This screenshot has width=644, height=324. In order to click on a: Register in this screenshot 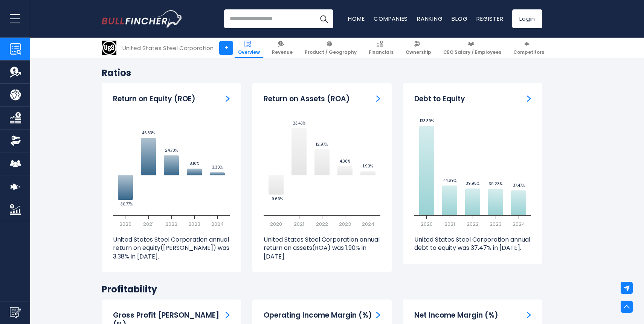, I will do `click(489, 18)`.